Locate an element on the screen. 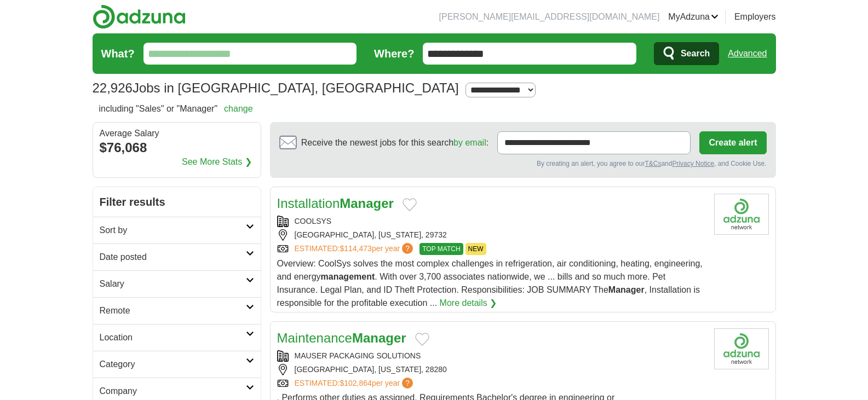  a: More details ❯ is located at coordinates (468, 303).